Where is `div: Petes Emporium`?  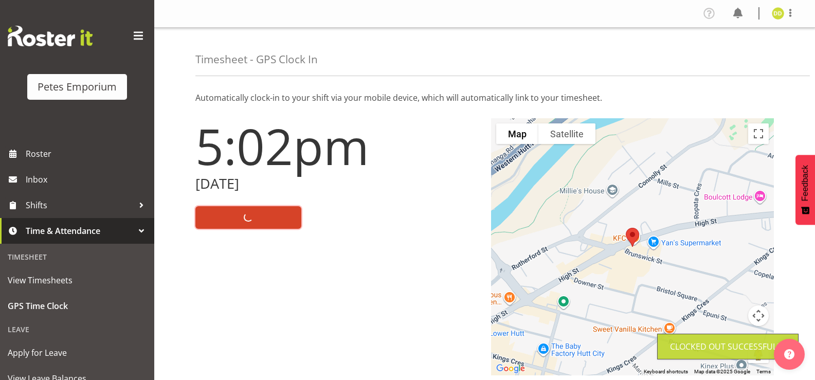
div: Petes Emporium is located at coordinates (77, 87).